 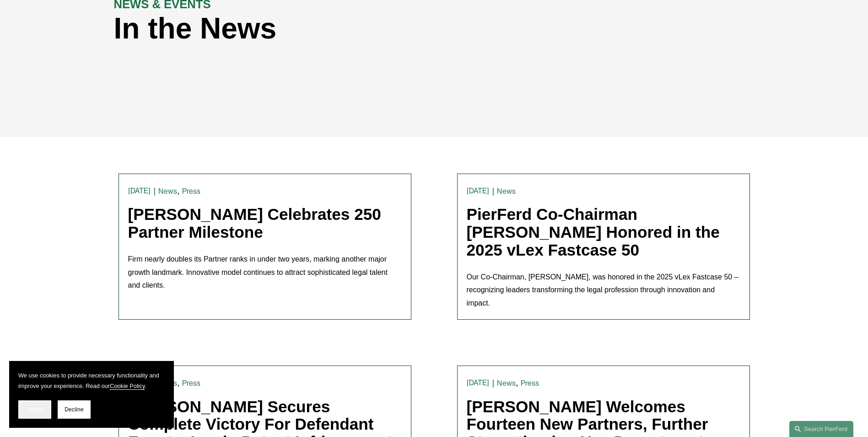 What do you see at coordinates (74, 409) in the screenshot?
I see `button: Decline` at bounding box center [74, 409].